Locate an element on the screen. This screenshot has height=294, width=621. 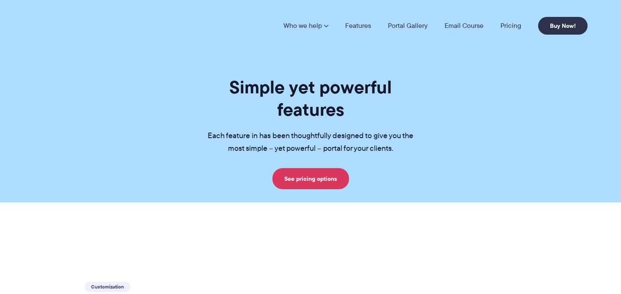
a: Buy Now! is located at coordinates (562, 26).